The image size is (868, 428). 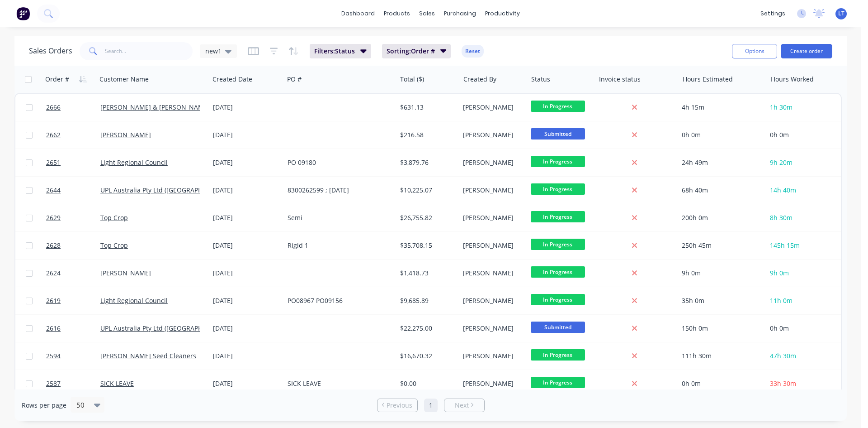 I want to click on div: $26,755.82, so click(x=426, y=218).